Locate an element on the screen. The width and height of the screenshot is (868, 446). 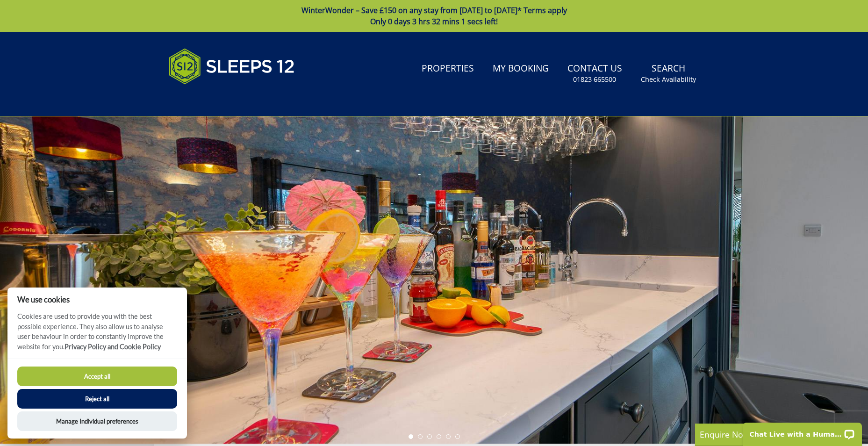
p: Enquire Now is located at coordinates (770, 434).